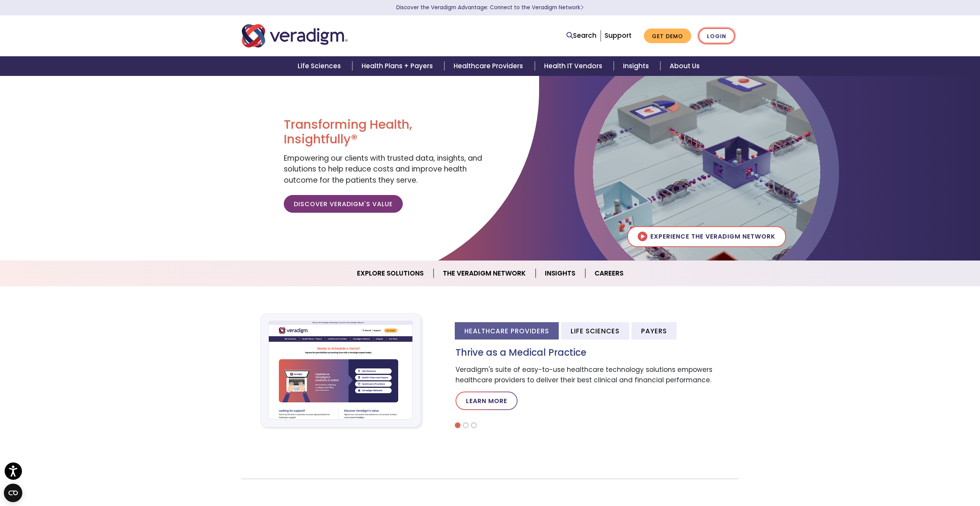 The width and height of the screenshot is (980, 506). I want to click on li: Healthcare Providers, so click(507, 331).